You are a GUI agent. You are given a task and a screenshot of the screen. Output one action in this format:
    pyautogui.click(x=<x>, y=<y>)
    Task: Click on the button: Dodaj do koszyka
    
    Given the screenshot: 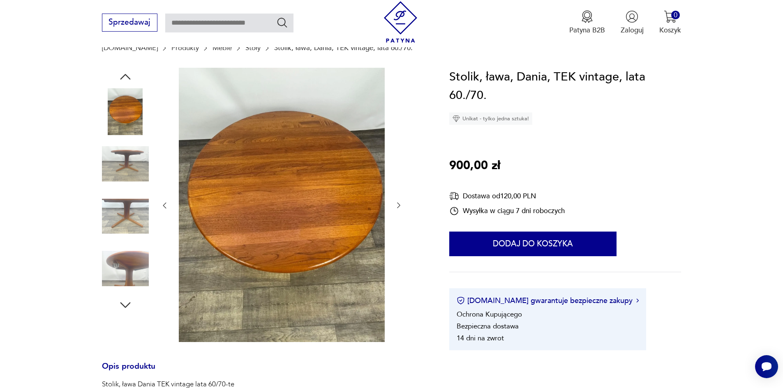 What is the action you would take?
    pyautogui.click(x=533, y=244)
    